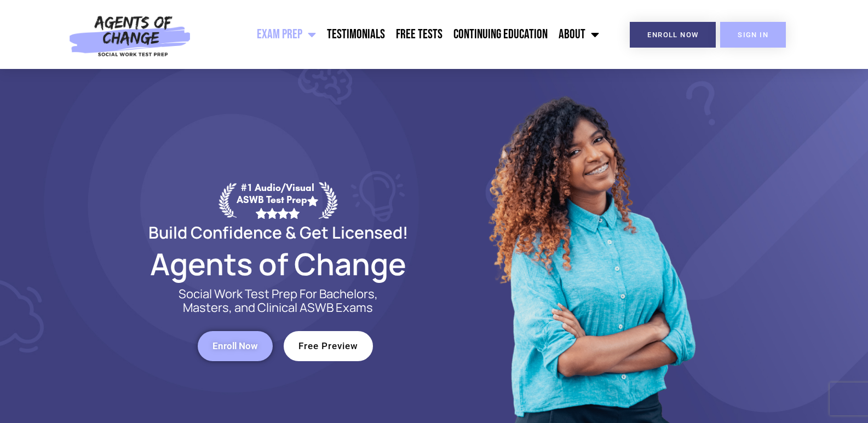  I want to click on a: Continuing Education, so click(500, 34).